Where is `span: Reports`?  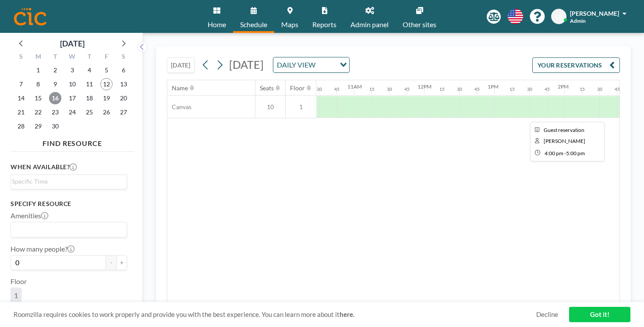 span: Reports is located at coordinates (324, 24).